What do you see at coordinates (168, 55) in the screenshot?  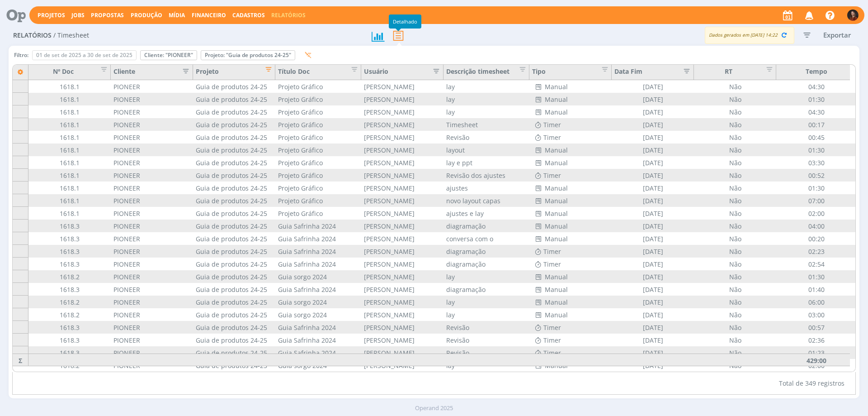 I see `button: Cliente: "PIONEER"` at bounding box center [168, 55].